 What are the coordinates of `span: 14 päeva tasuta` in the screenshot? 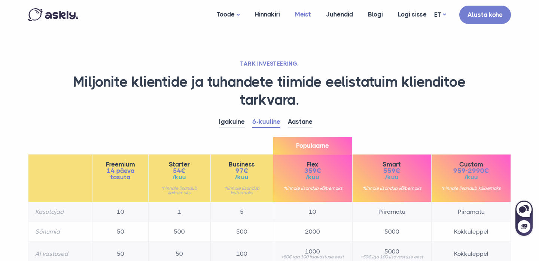 It's located at (120, 174).